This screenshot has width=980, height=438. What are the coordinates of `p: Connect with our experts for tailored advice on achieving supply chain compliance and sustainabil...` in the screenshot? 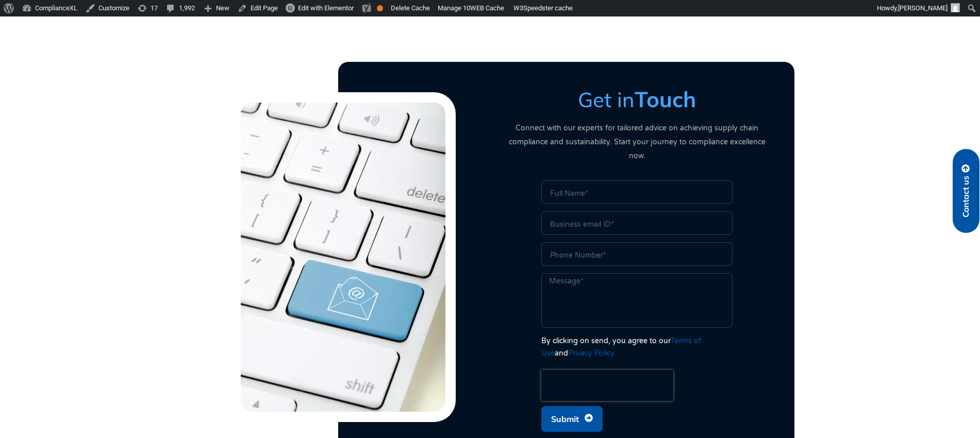 It's located at (637, 142).